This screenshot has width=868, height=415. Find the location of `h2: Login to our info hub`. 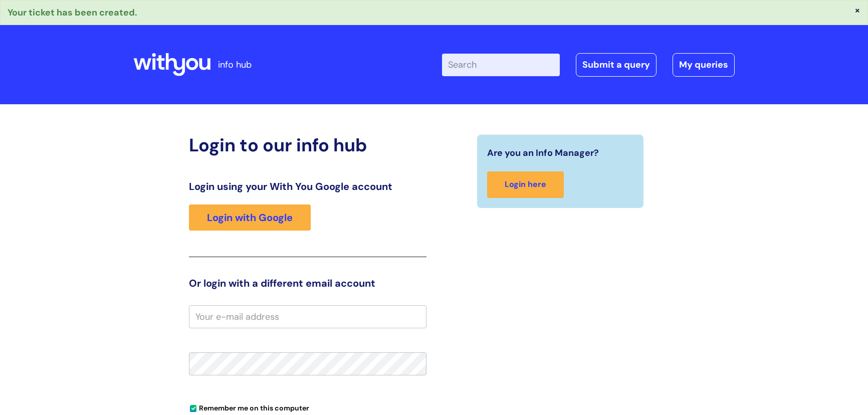

h2: Login to our info hub is located at coordinates (308, 145).